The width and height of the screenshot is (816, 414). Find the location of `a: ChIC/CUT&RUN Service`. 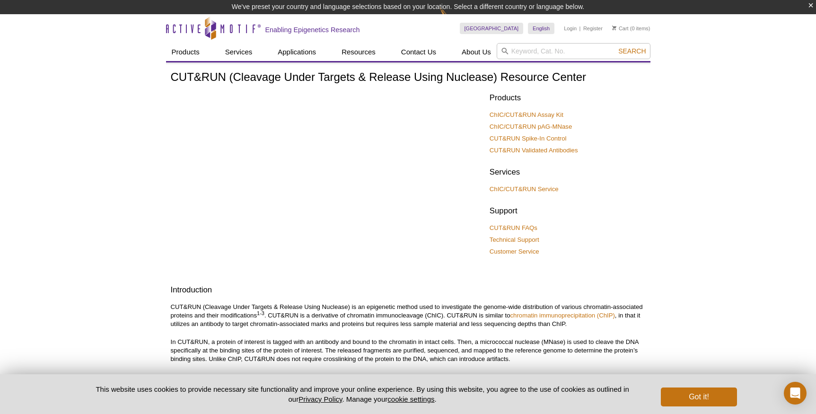

a: ChIC/CUT&RUN Service is located at coordinates (524, 189).